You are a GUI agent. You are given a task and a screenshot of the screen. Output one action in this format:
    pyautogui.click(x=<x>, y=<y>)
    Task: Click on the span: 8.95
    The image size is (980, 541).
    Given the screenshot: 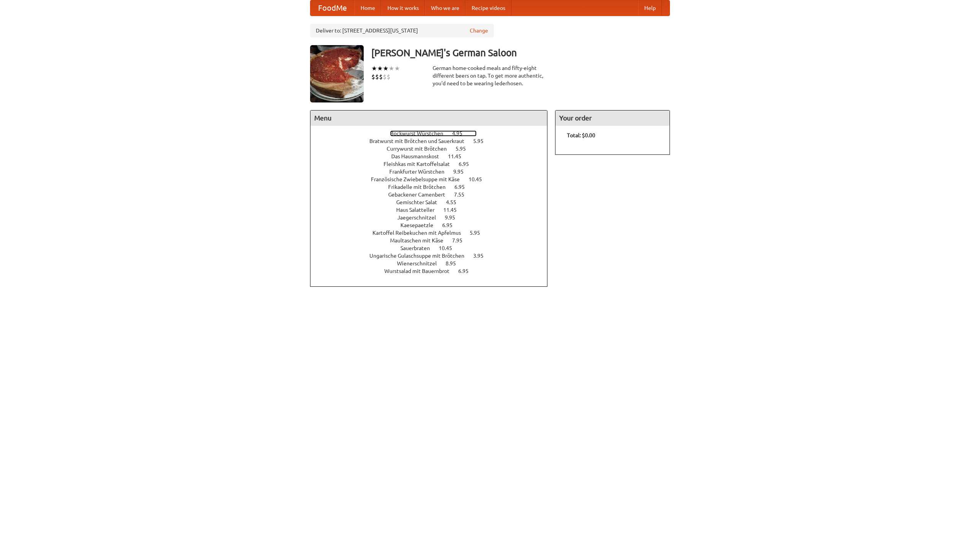 What is the action you would take?
    pyautogui.click(x=454, y=264)
    